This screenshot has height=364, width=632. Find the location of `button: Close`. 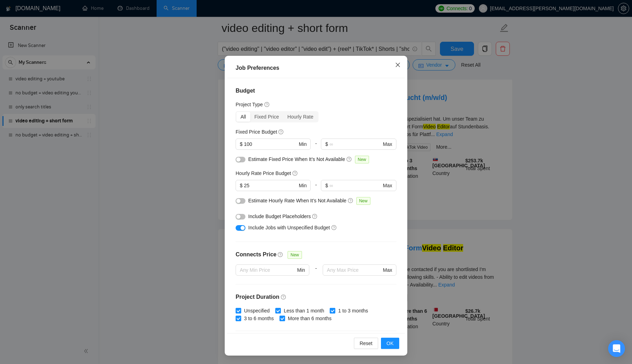

button: Close is located at coordinates (398, 65).